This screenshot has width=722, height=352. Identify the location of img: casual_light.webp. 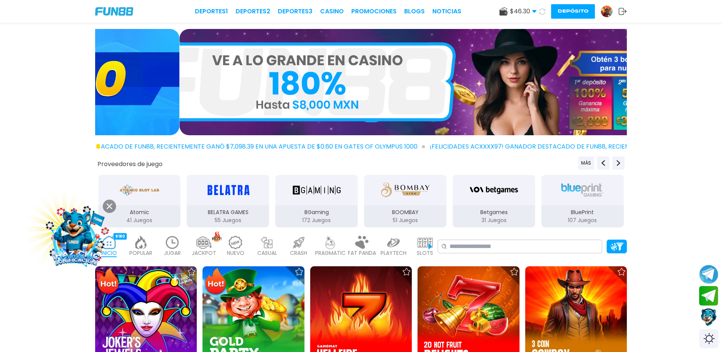
(267, 242).